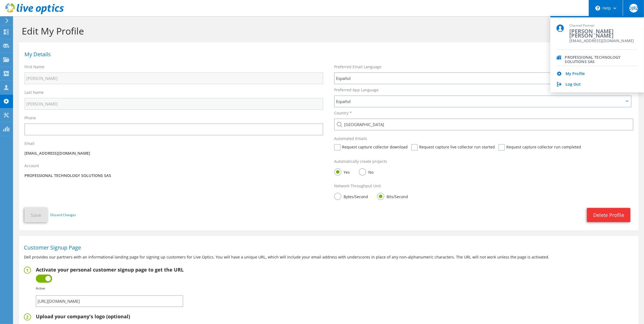  I want to click on label: Automatically create projects, so click(361, 162).